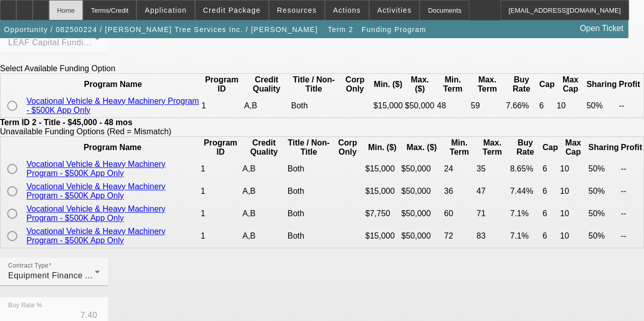  What do you see at coordinates (570, 85) in the screenshot?
I see `th: Max Cap` at bounding box center [570, 85].